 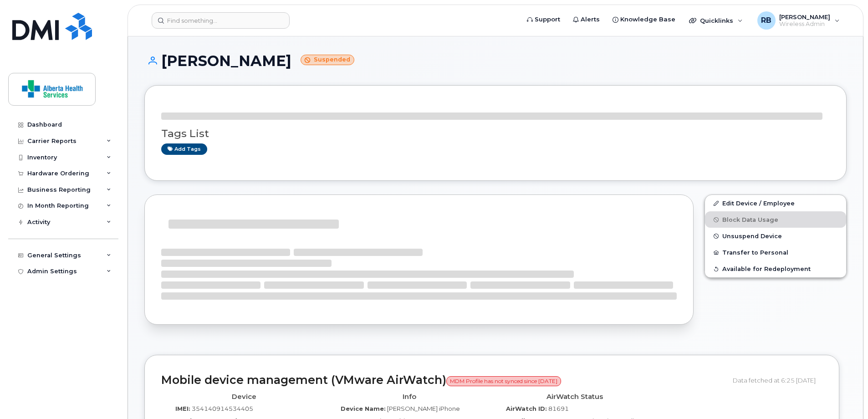 I want to click on span: Unsuspend Device, so click(x=752, y=236).